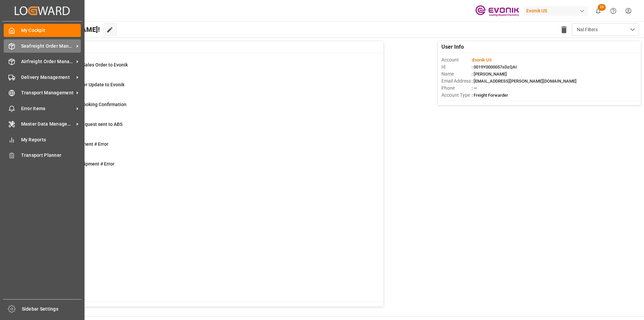 The width and height of the screenshot is (644, 320). Describe the element at coordinates (494, 67) in the screenshot. I see `span: : 0019Y0000057sDzQAI` at that location.